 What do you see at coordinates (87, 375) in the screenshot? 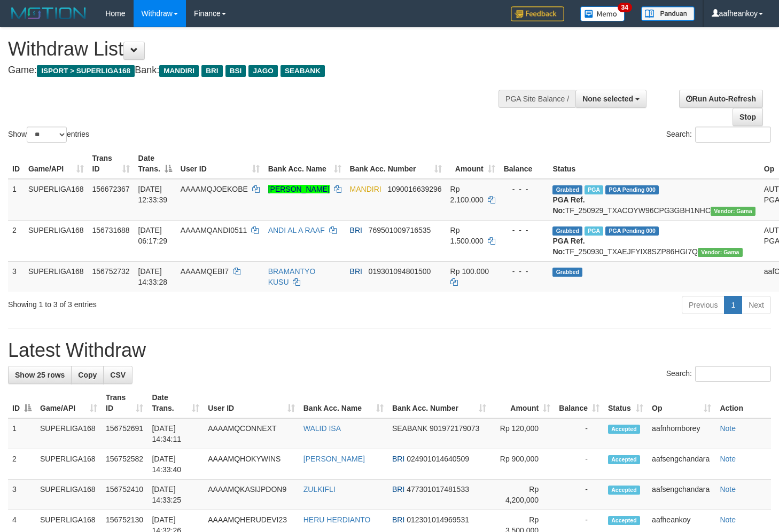
I see `a: Copy` at bounding box center [87, 375].